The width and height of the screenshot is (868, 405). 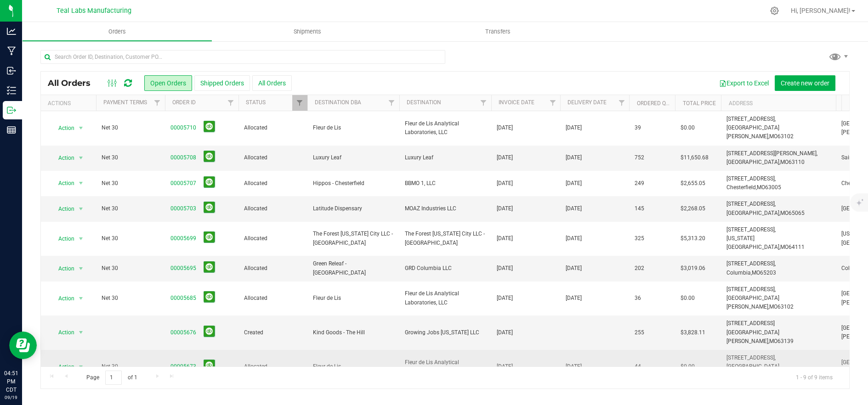 What do you see at coordinates (699, 103) in the screenshot?
I see `a: Total Price` at bounding box center [699, 103].